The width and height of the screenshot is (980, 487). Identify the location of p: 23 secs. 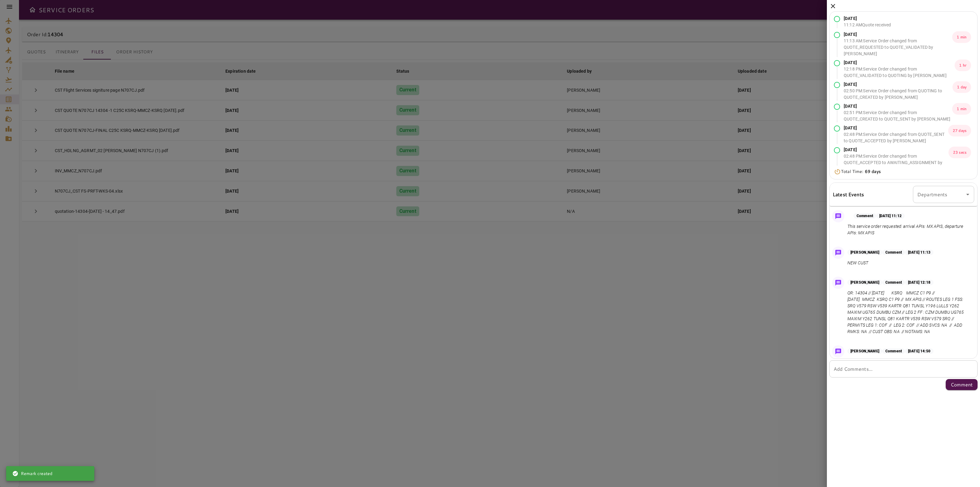
(960, 153).